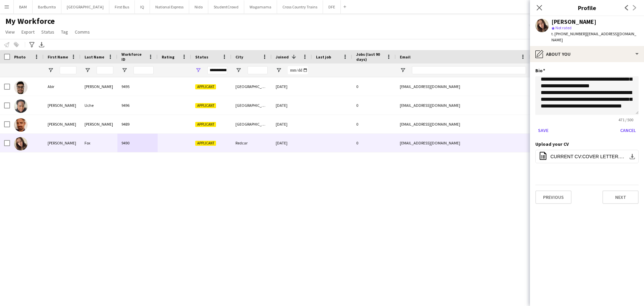  What do you see at coordinates (23, 7) in the screenshot?
I see `button: BAM` at bounding box center [23, 7].